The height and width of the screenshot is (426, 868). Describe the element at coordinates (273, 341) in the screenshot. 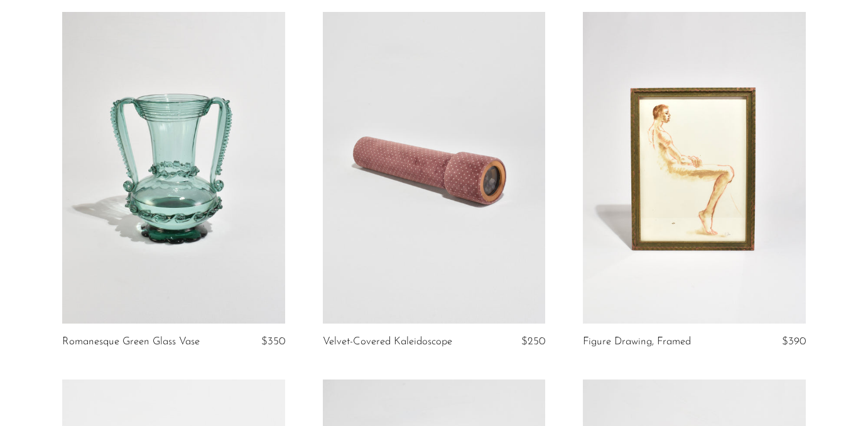

I see `span: $350` at that location.